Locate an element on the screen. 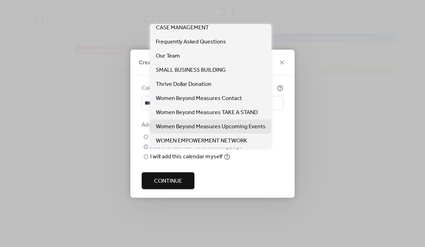 The height and width of the screenshot is (247, 425). span: Women Beyond Measures Contact is located at coordinates (199, 99).